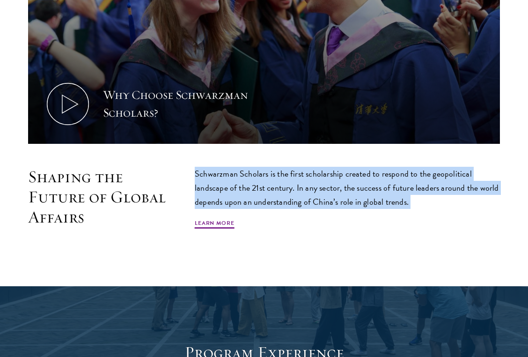 This screenshot has width=528, height=357. Describe the element at coordinates (214, 224) in the screenshot. I see `a: Learn More` at that location.